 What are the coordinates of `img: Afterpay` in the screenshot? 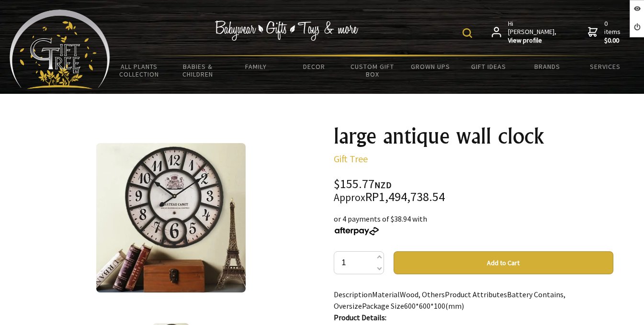 It's located at (357, 231).